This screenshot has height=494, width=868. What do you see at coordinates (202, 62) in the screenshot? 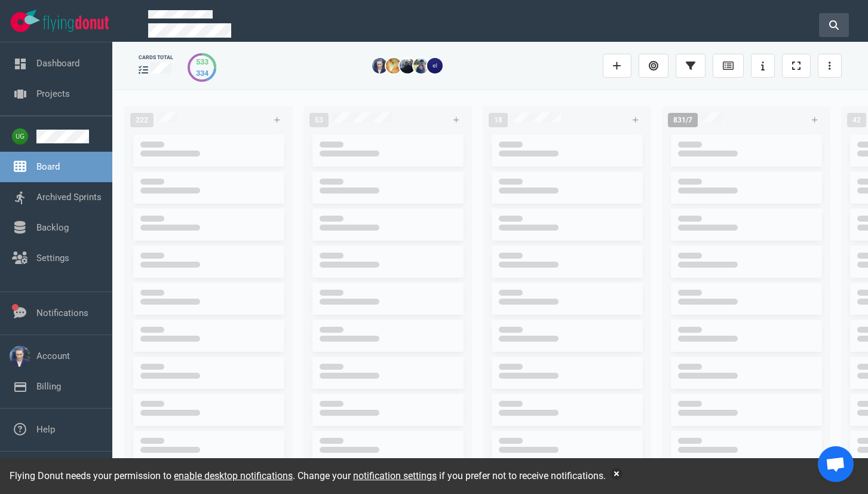
I see `div: 533` at bounding box center [202, 62].